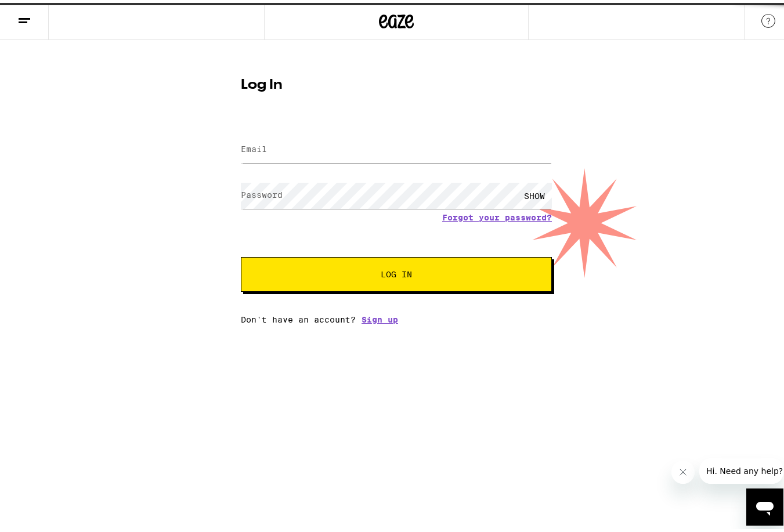 This screenshot has width=784, height=532. Describe the element at coordinates (534, 193) in the screenshot. I see `div: SHOW` at that location.